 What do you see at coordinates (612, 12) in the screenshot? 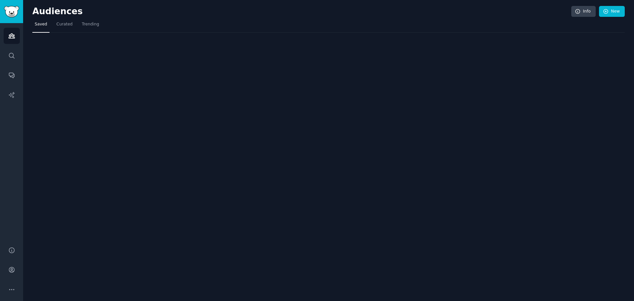
I see `a: New` at bounding box center [612, 12].